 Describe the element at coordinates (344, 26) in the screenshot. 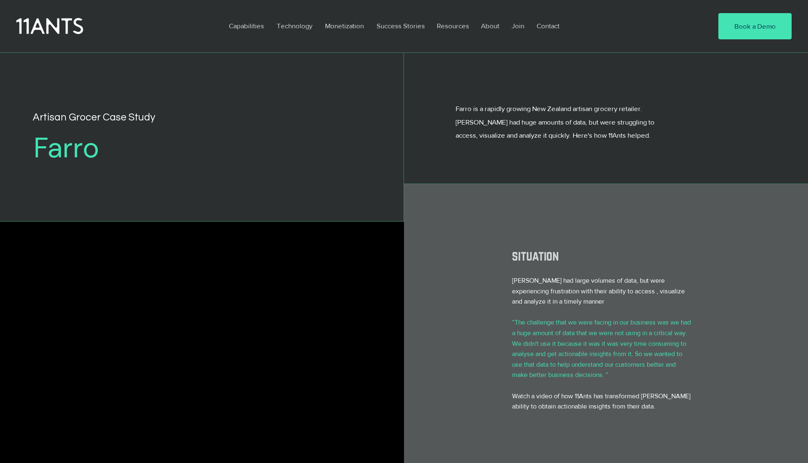

I see `p: Monetization` at that location.